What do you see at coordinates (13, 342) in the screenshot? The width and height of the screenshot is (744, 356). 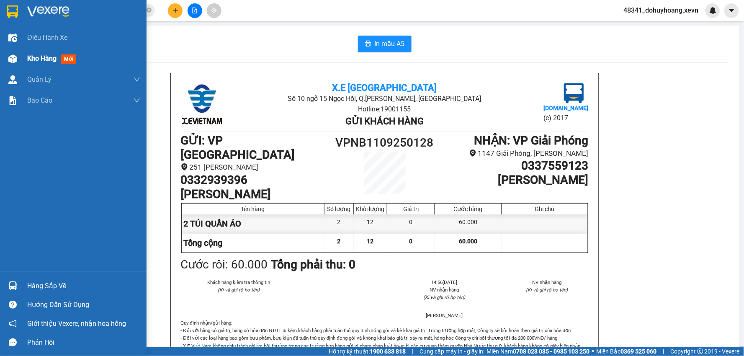 I see `span: message` at bounding box center [13, 342].